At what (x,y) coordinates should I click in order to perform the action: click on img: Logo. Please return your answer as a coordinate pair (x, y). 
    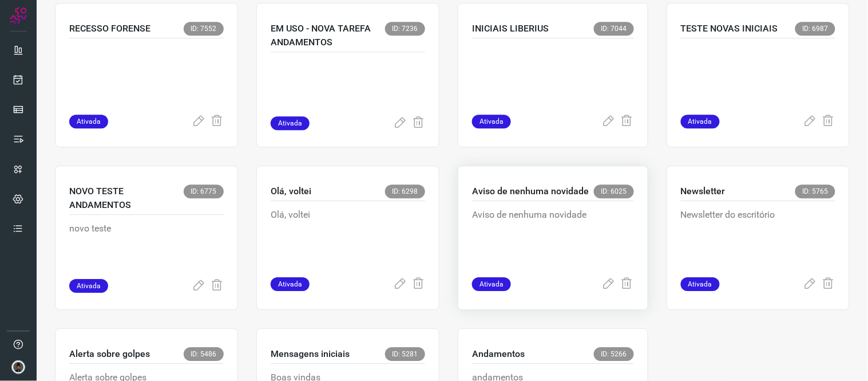
    Looking at the image, I should click on (19, 16).